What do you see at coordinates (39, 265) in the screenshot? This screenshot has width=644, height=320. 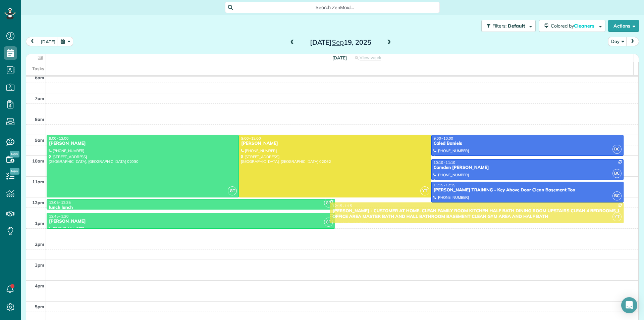 I see `span: 3pm` at bounding box center [39, 265].